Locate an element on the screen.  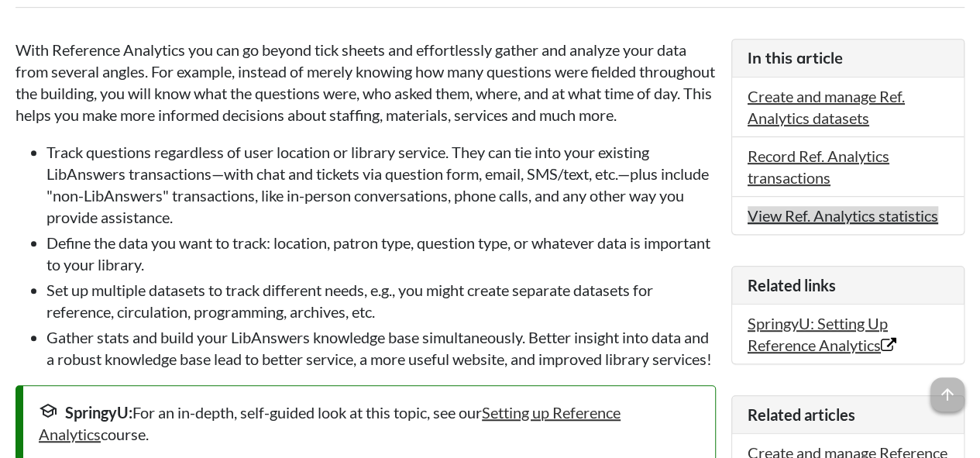
p: With Reference Analytics you can go beyond tick sheets and effortlessly gather and analyze your d... is located at coordinates (366, 82).